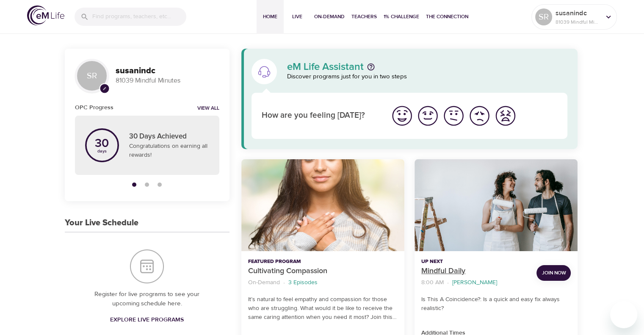  Describe the element at coordinates (330, 16) in the screenshot. I see `span: On-Demand` at that location.